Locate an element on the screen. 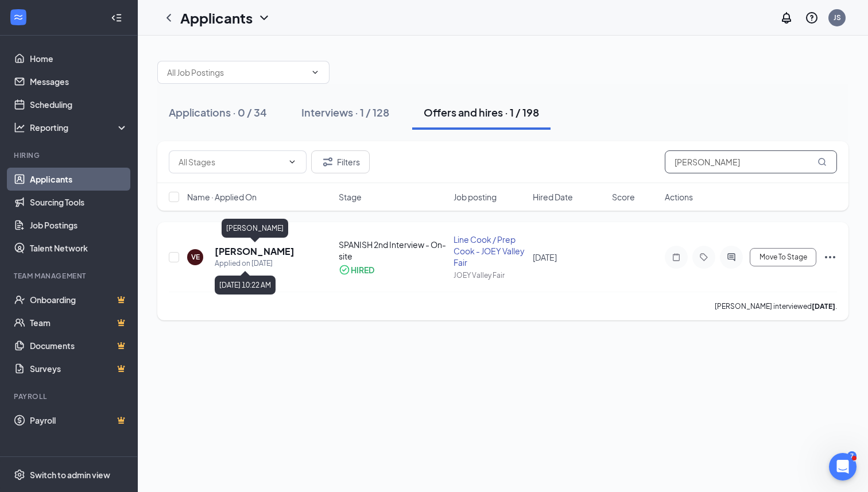  input: Search in offers and hires is located at coordinates (751, 162).